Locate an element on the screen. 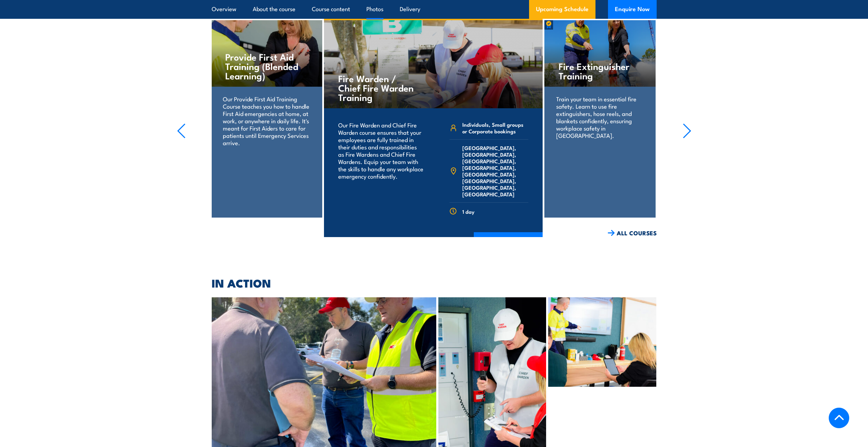  h4: Provide First Aid Training (Blended Learning) is located at coordinates (266, 65).